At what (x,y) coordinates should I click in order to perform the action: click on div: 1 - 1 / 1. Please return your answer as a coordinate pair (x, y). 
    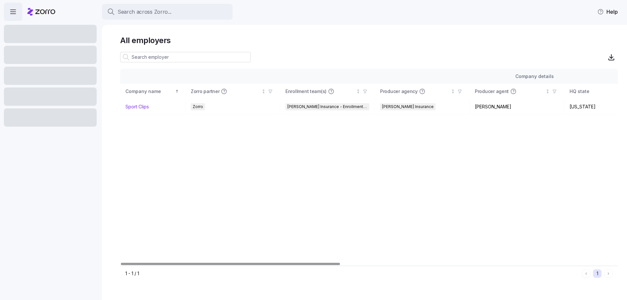
    Looking at the image, I should click on (352, 274).